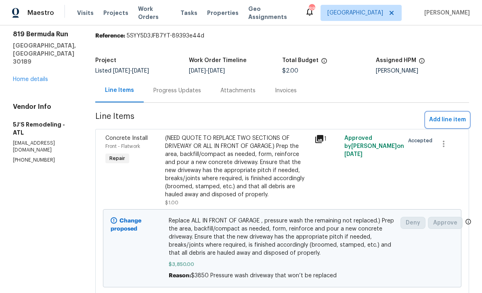 The height and width of the screenshot is (293, 482). I want to click on h4: Vendor Info, so click(44, 107).